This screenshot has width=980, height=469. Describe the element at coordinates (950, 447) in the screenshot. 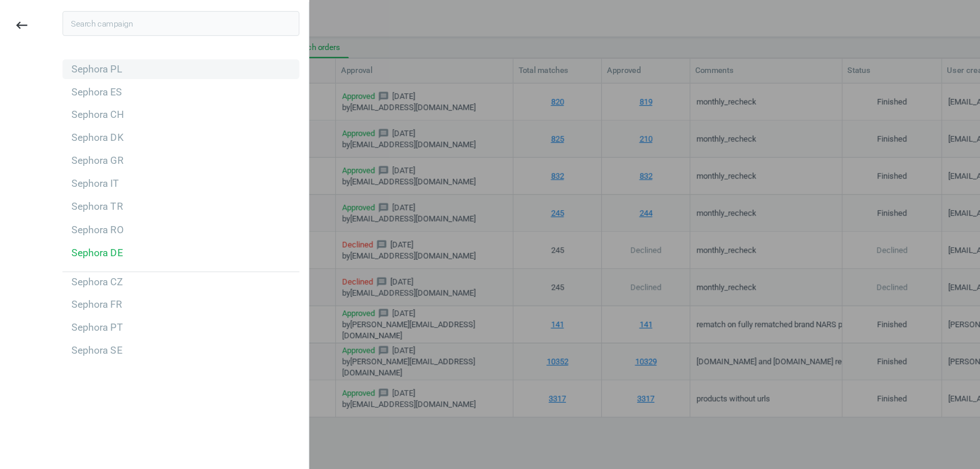

I see `div: Open Intercom Messenger` at that location.